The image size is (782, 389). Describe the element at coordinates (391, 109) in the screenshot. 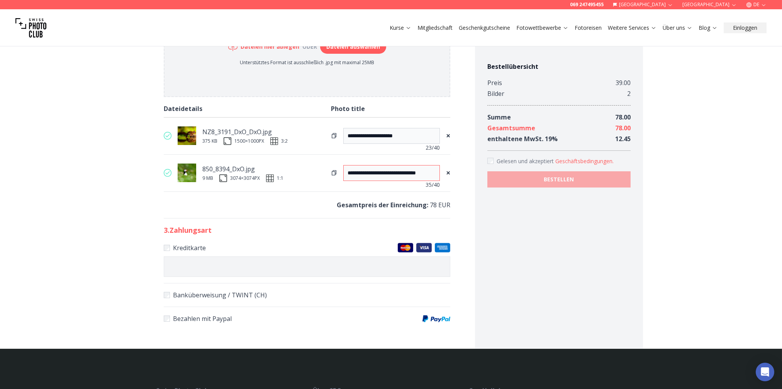

I see `div: Photo title` at that location.